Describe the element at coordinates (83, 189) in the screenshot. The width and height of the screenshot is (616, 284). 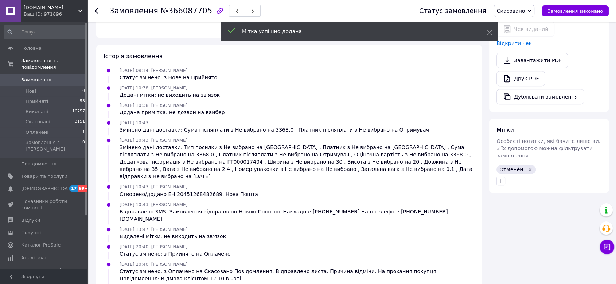
I see `span: 99+` at that location.